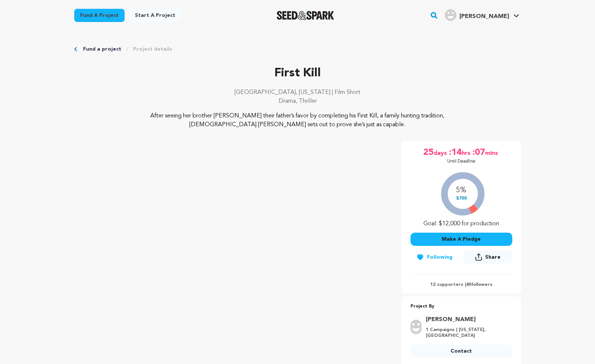 The image size is (595, 364). What do you see at coordinates (468, 285) in the screenshot?
I see `span: 40` at bounding box center [468, 285].